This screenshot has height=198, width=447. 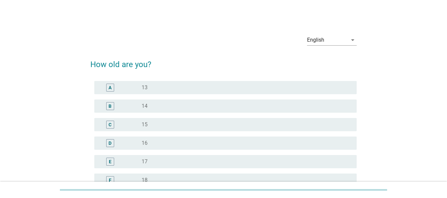 I want to click on div: E, so click(x=110, y=161).